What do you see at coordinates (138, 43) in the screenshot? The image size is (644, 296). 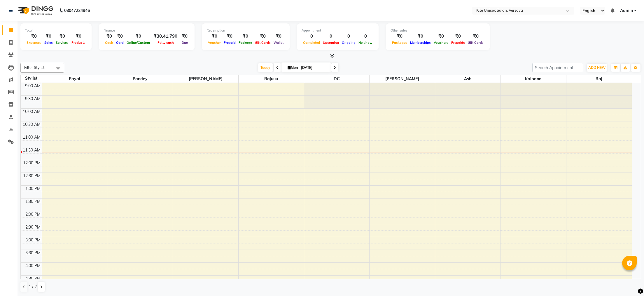 I see `span: Online/Custom` at bounding box center [138, 43].